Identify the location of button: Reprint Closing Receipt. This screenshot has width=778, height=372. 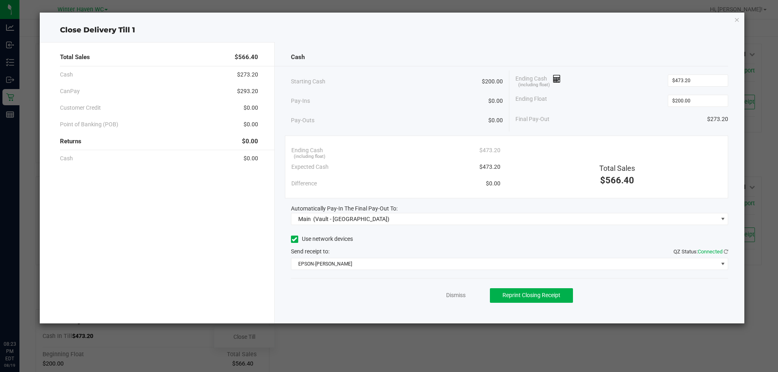
(531, 296).